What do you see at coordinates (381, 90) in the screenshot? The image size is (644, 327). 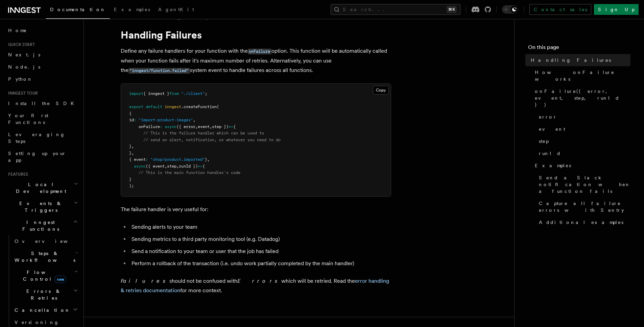 I see `button: Copy` at bounding box center [381, 90].